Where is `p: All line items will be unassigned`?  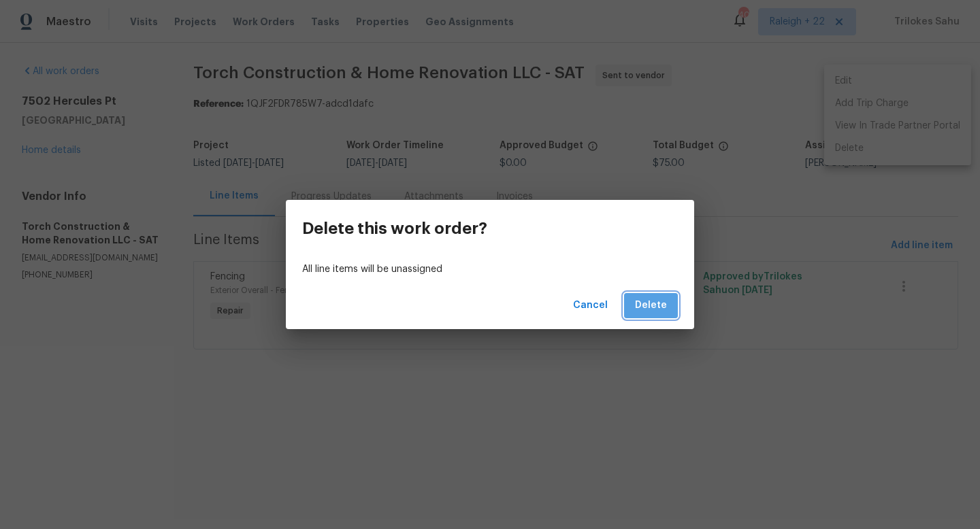 p: All line items will be unassigned is located at coordinates (490, 270).